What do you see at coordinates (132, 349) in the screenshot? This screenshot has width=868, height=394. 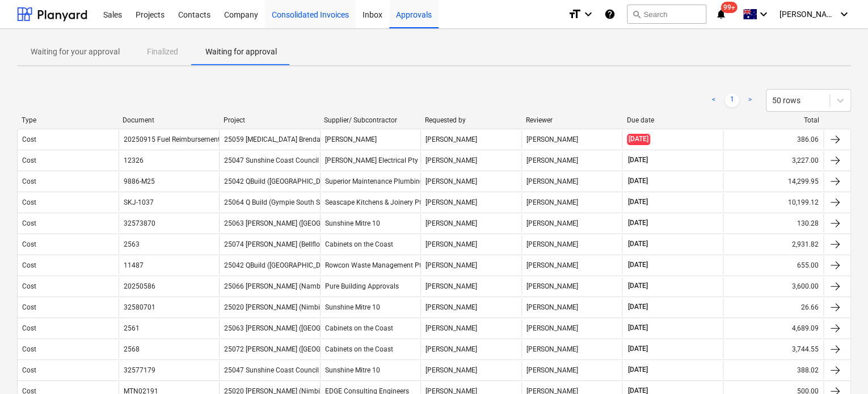 I see `div: 2568` at bounding box center [132, 349].